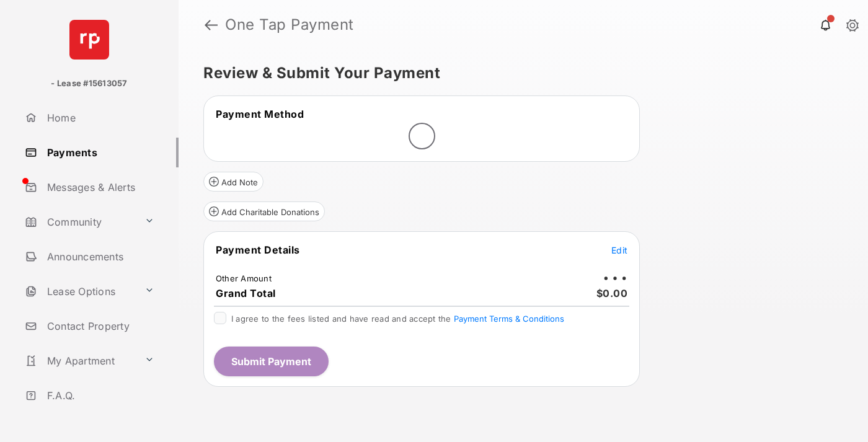  What do you see at coordinates (612, 293) in the screenshot?
I see `span: $0.00` at bounding box center [612, 293].